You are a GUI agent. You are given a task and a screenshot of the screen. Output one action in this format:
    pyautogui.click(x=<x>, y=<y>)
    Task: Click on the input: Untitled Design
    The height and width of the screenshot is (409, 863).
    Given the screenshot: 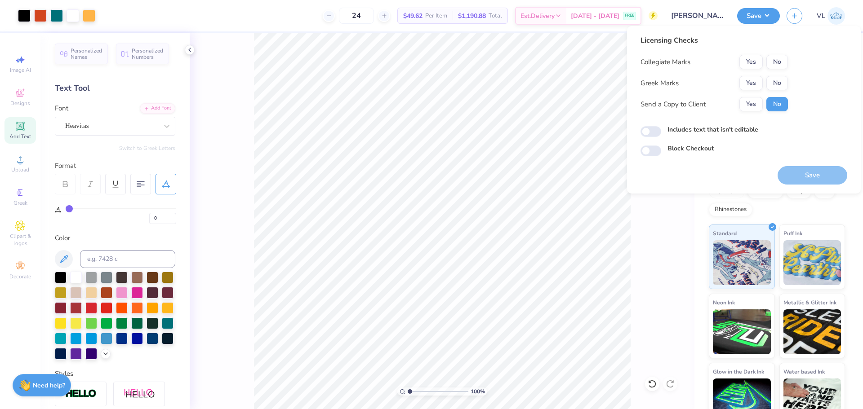 What is the action you would take?
    pyautogui.click(x=697, y=16)
    